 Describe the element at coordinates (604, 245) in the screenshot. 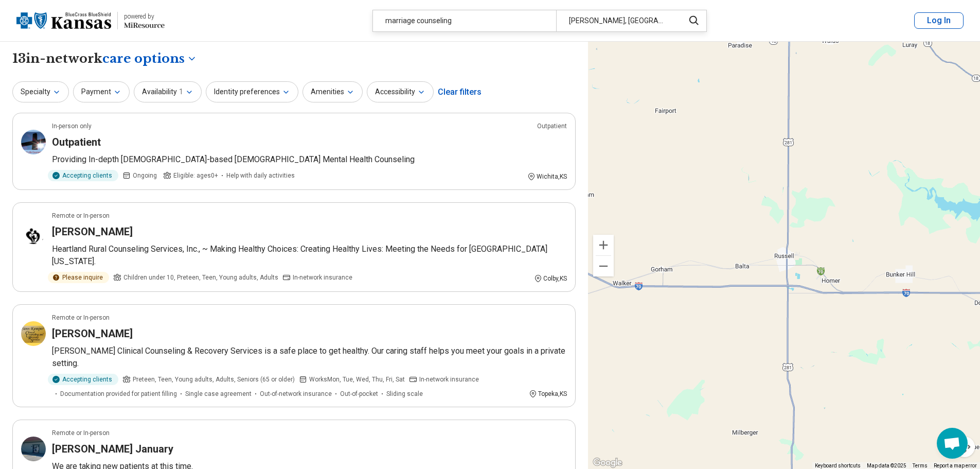

I see `button: Zoom in` at that location.